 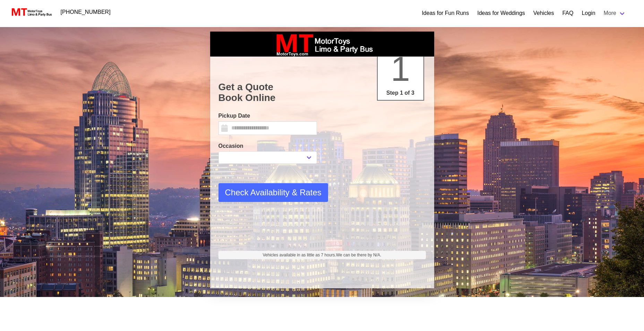 I want to click on span: Check Availability & Rates, so click(x=273, y=193).